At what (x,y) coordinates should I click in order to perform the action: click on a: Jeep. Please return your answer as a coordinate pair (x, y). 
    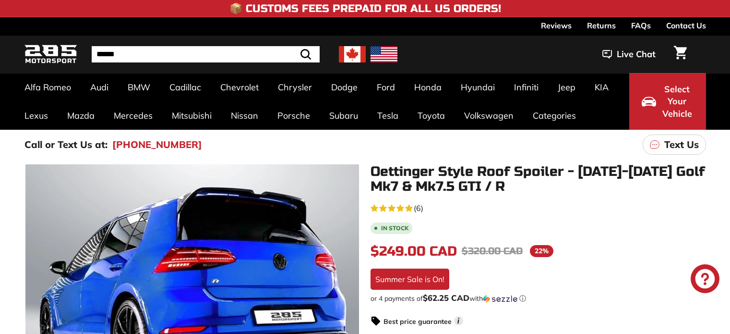
    Looking at the image, I should click on (567, 87).